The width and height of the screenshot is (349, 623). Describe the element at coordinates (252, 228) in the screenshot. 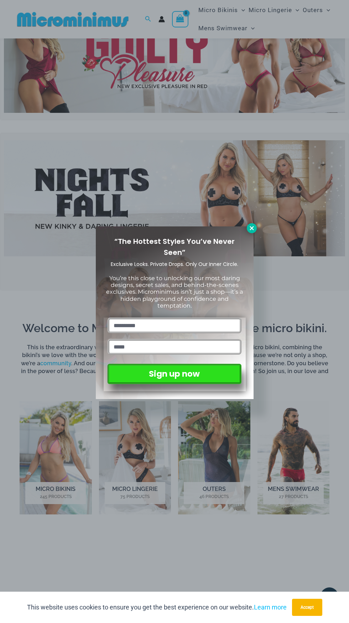

I see `button: Close` at that location.